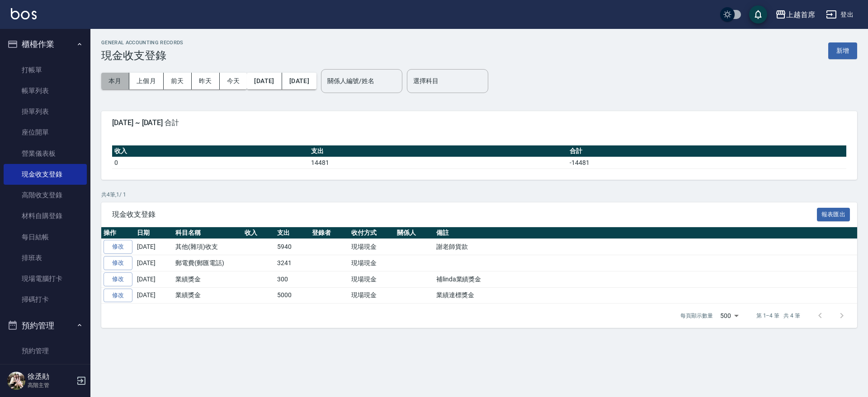 The width and height of the screenshot is (868, 397). I want to click on a: 預約管理, so click(45, 351).